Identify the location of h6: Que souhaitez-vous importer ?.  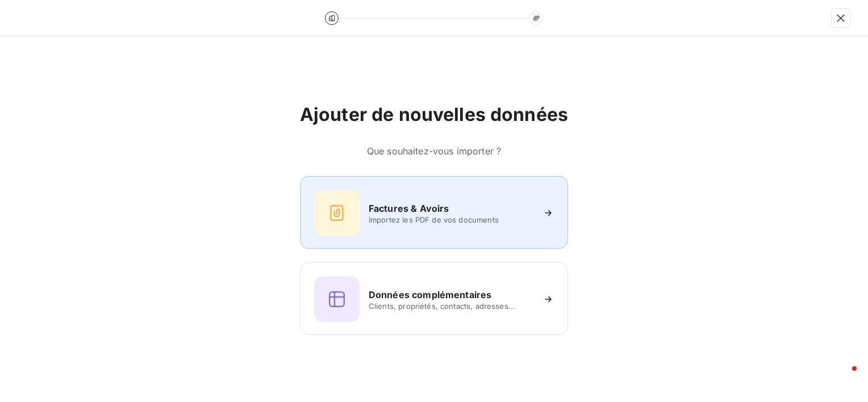
(434, 151).